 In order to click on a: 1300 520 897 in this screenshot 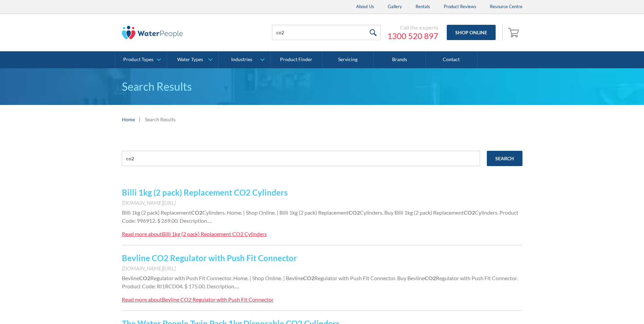, I will do `click(413, 36)`.